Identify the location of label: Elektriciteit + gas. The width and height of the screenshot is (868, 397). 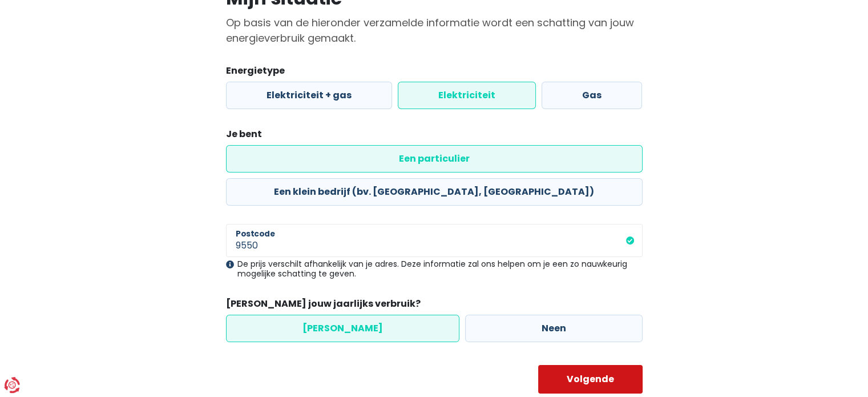
(309, 96).